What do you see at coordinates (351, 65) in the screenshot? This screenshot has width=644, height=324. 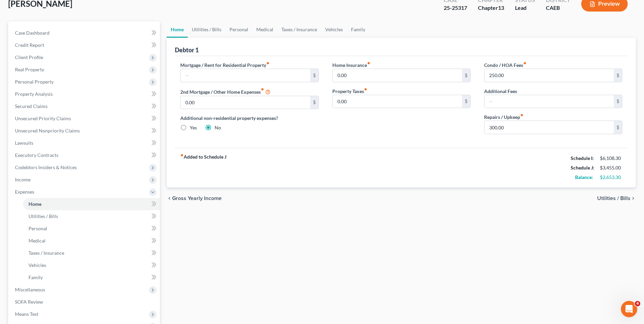 I see `label: Home Insurance` at bounding box center [351, 65].